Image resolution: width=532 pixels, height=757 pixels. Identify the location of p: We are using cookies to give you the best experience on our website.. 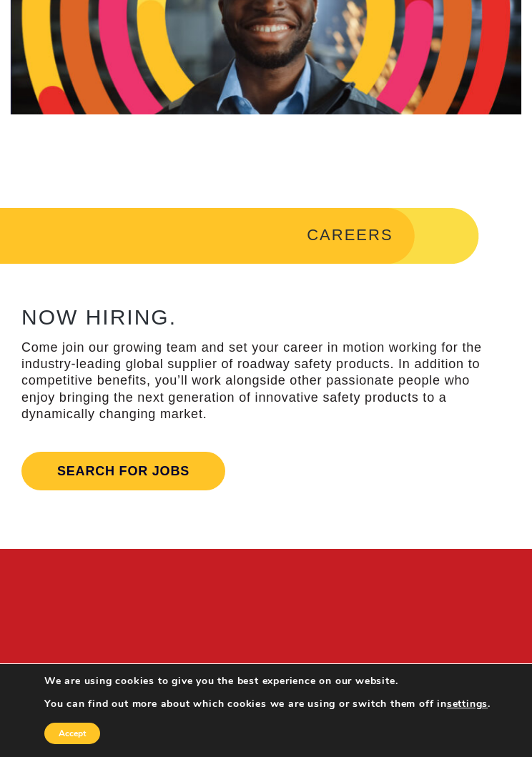
(268, 681).